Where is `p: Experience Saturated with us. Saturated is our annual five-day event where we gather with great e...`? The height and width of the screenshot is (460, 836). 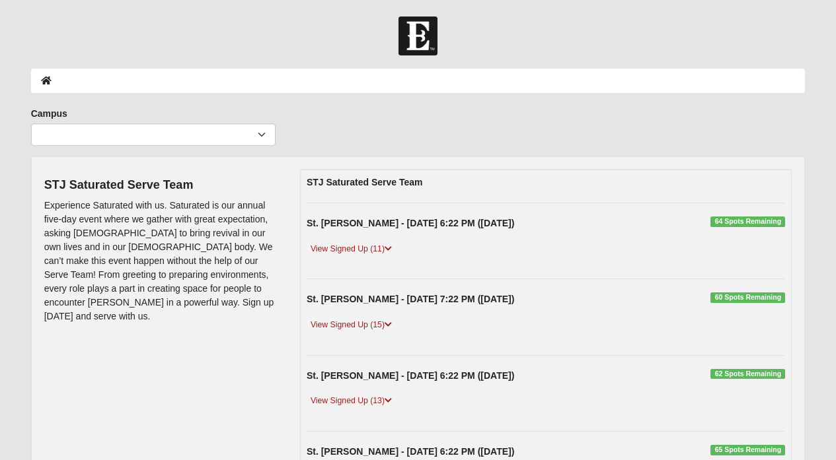
p: Experience Saturated with us. Saturated is our annual five-day event where we gather with great e... is located at coordinates (162, 261).